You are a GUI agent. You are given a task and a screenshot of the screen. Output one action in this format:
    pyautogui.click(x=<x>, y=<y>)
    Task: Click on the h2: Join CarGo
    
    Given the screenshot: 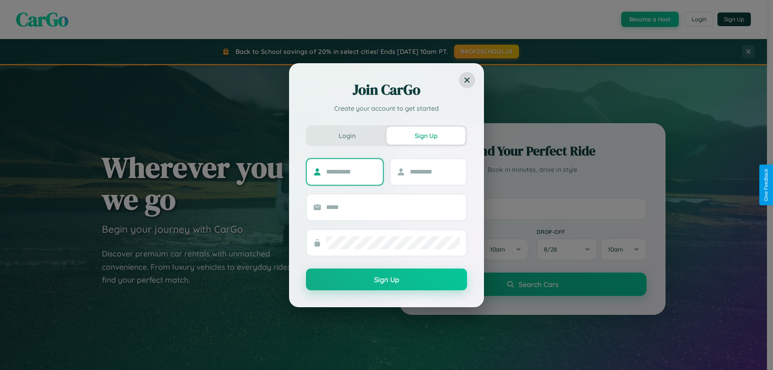 What is the action you would take?
    pyautogui.click(x=387, y=90)
    